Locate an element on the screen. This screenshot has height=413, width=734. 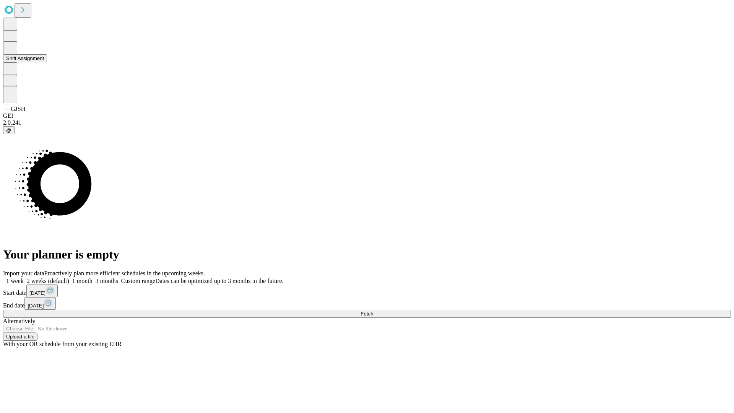
span: Proactively plan more efficient schedules in the upcoming weeks. is located at coordinates (125, 273).